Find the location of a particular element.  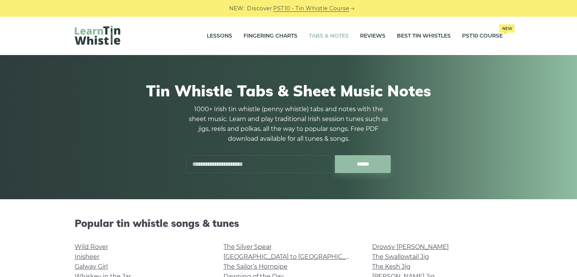

a: The Sailor’s Hornpipe is located at coordinates (255, 266).